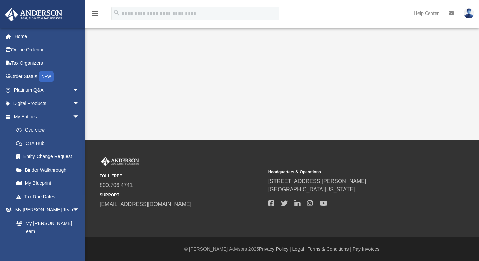  Describe the element at coordinates (350, 172) in the screenshot. I see `small: Headquarters & Operations` at that location.